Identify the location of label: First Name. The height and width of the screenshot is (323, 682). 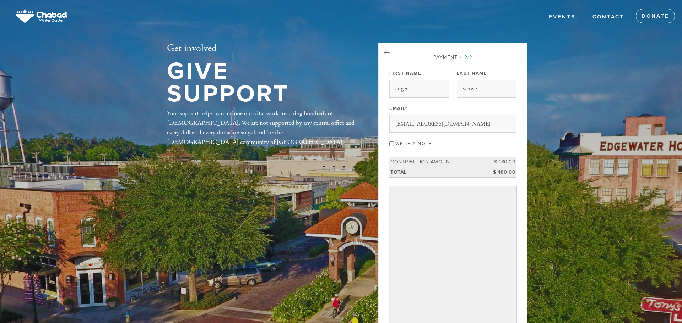
(405, 73).